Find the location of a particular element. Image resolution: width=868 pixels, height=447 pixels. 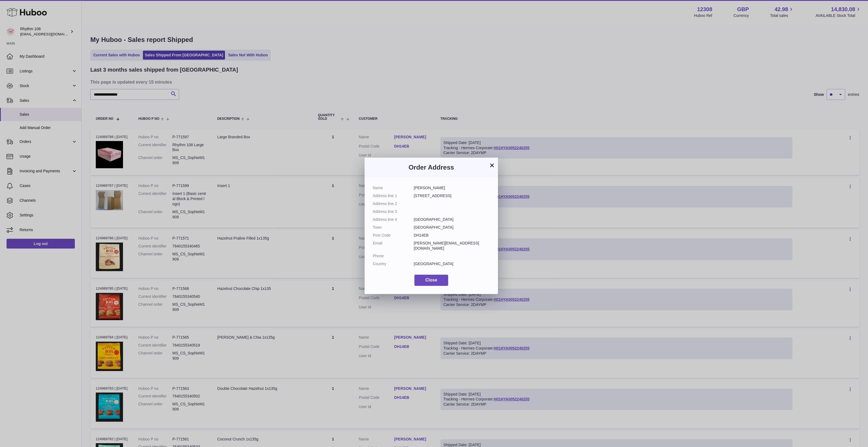

dt: Email is located at coordinates (393, 246).